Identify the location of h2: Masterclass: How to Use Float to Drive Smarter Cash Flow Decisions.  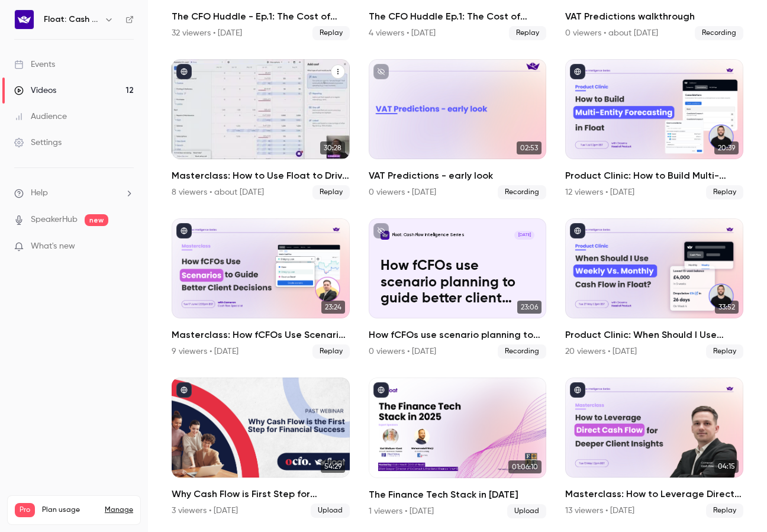
(260, 176).